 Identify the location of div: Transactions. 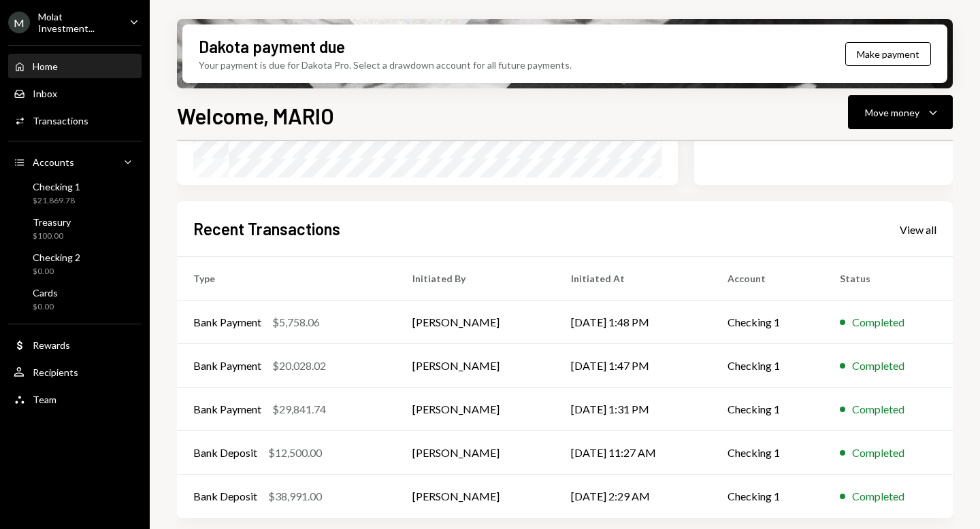
(61, 120).